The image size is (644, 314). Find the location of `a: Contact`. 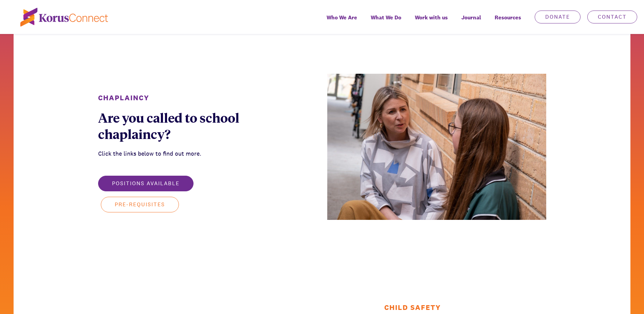

a: Contact is located at coordinates (612, 17).